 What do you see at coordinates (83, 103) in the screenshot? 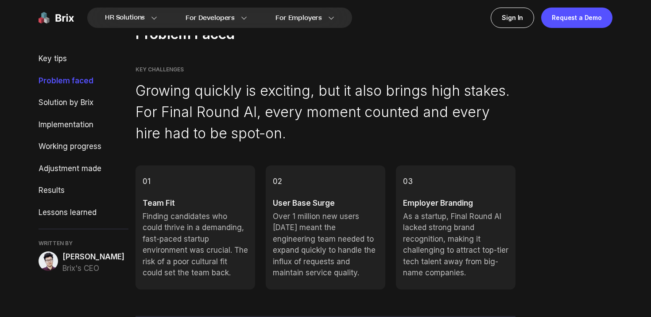
I see `div: Solution by Brix` at bounding box center [83, 103].